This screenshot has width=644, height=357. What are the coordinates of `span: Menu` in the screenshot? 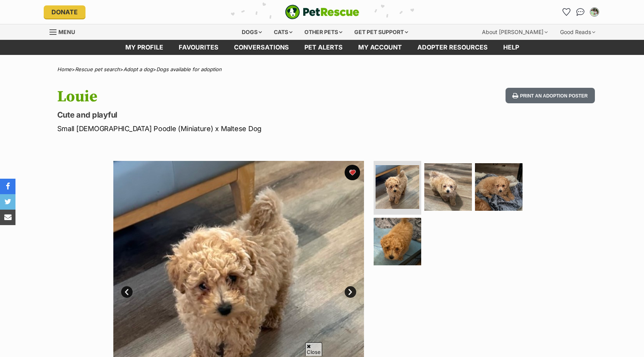 It's located at (66, 32).